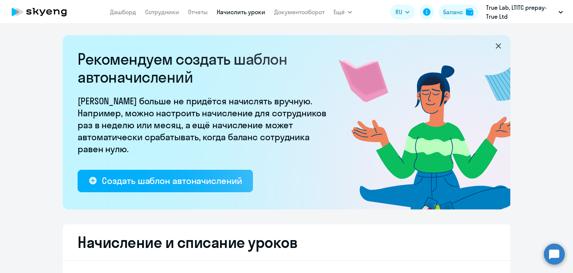 This screenshot has width=573, height=273. Describe the element at coordinates (205, 68) in the screenshot. I see `h2: Рекомендуем создать шаблон автоначислений` at that location.